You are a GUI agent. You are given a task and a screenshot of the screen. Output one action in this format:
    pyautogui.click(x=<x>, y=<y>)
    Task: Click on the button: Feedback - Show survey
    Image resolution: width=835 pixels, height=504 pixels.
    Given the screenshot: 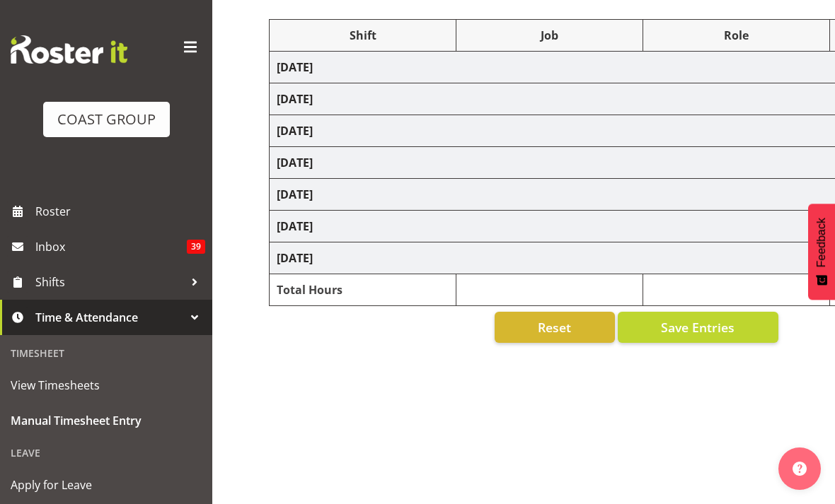 What is the action you would take?
    pyautogui.click(x=821, y=252)
    